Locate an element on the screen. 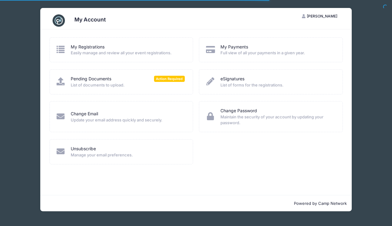 The image size is (392, 226). span: Full view of all your payments in a given year. is located at coordinates (277, 53).